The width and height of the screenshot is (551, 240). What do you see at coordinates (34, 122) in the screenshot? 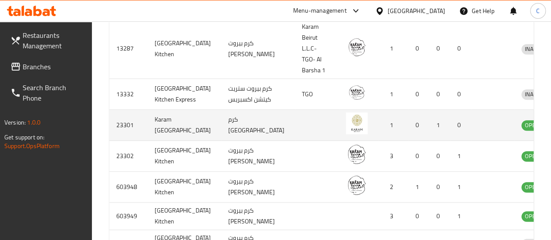
I see `span: 1.0.0` at bounding box center [34, 122].